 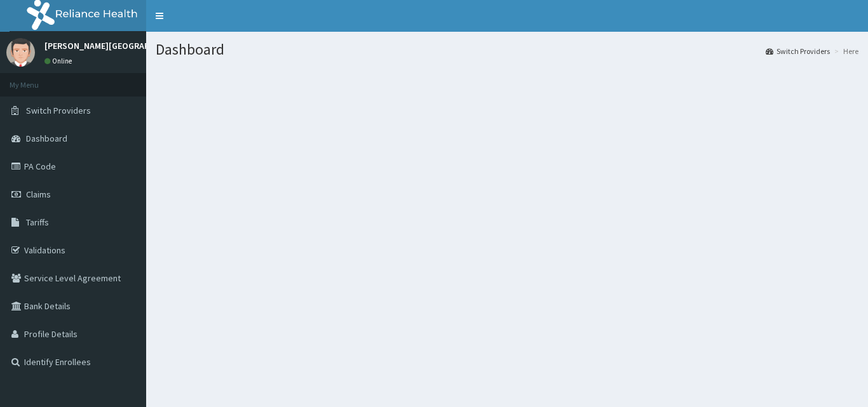 I want to click on a: Online, so click(x=60, y=61).